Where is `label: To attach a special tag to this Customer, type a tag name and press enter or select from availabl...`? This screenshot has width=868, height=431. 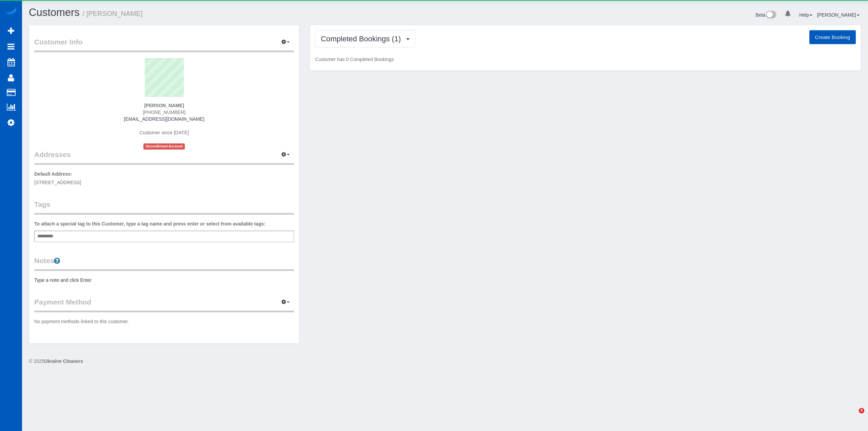 label: To attach a special tag to this Customer, type a tag name and press enter or select from availabl... is located at coordinates (150, 224).